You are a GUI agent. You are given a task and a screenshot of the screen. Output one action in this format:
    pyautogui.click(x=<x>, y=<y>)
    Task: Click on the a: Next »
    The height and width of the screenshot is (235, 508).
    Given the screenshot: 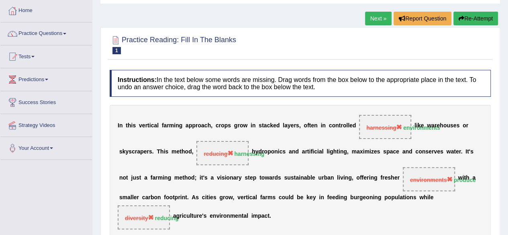 What is the action you would take?
    pyautogui.click(x=378, y=18)
    